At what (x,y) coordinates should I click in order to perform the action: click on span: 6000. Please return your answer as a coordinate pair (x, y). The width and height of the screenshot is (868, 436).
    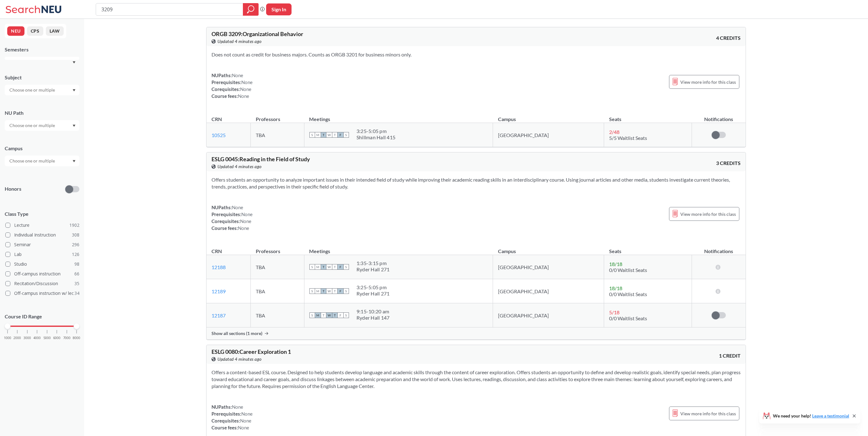
    Looking at the image, I should click on (57, 338).